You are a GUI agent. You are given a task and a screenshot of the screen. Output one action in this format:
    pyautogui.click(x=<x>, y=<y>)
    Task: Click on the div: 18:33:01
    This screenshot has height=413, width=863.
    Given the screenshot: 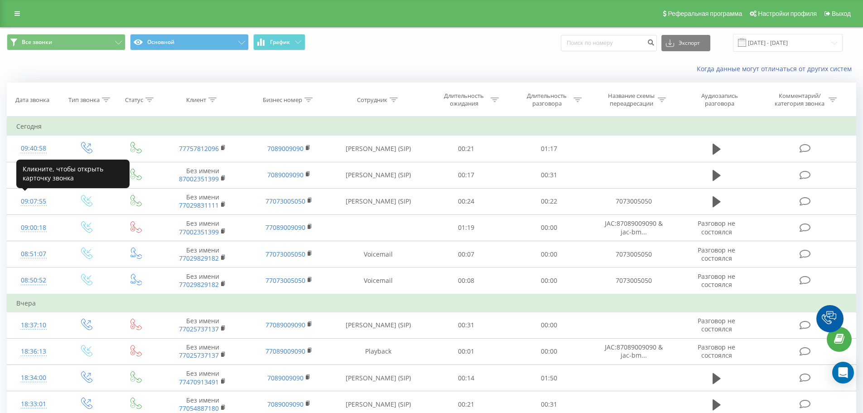 What is the action you would take?
    pyautogui.click(x=34, y=404)
    